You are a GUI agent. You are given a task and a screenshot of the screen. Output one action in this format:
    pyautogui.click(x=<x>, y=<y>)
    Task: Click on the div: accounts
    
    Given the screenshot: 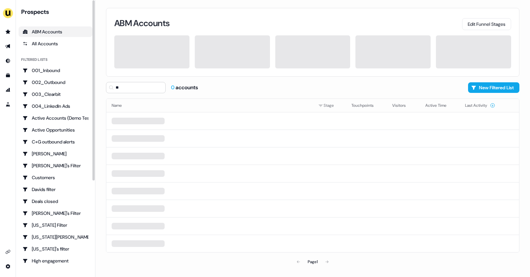 What is the action you would take?
    pyautogui.click(x=184, y=88)
    